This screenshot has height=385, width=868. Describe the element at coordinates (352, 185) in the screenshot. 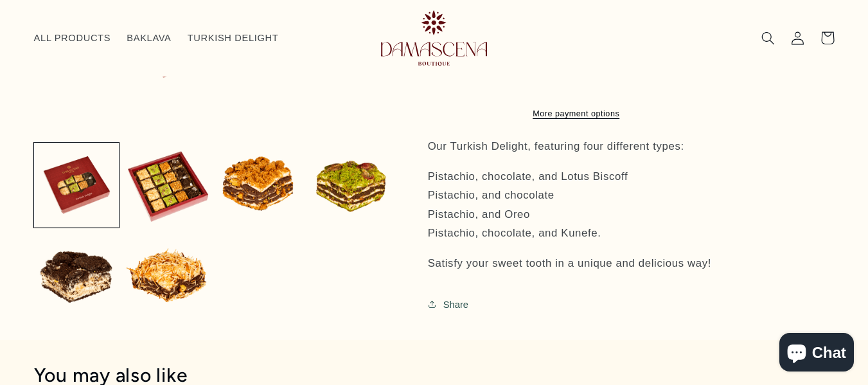

I see `button: Load image 4 in gallery view` at that location.